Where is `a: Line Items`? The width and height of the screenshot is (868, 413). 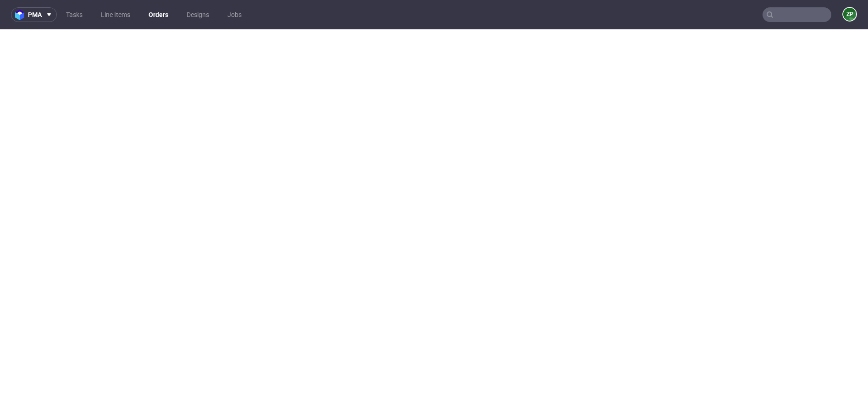
a: Line Items is located at coordinates (115, 15).